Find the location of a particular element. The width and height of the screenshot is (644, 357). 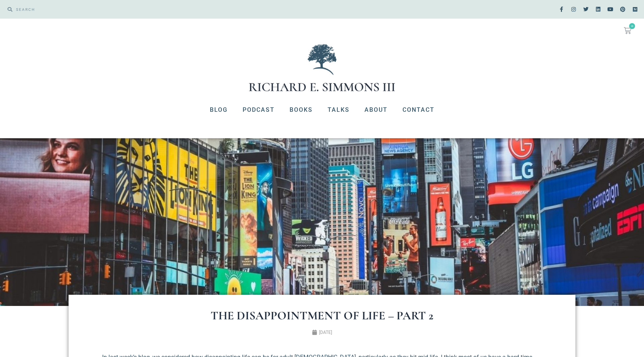

h1: The Disappointment of Life – Part 2 is located at coordinates (322, 316).